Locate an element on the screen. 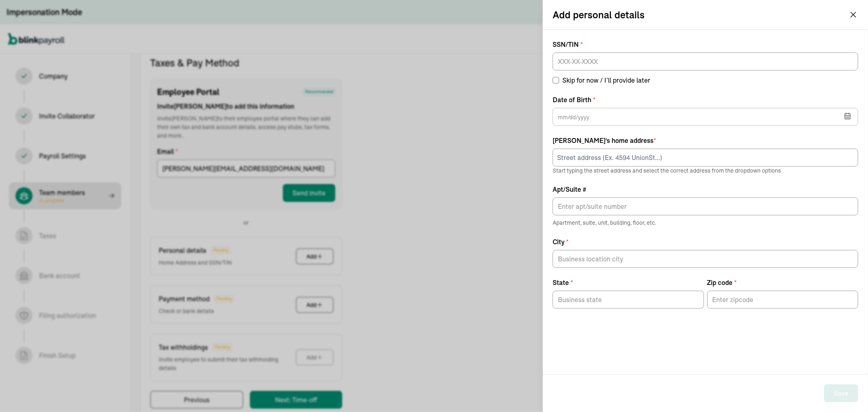 The image size is (868, 412). label: Skip for now / I’ll provide later is located at coordinates (705, 80).